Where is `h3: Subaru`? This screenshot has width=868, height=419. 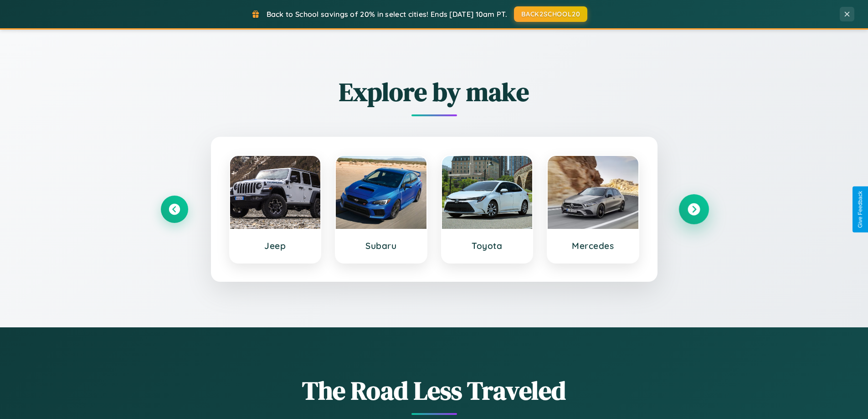
h3: Subaru is located at coordinates (381, 246).